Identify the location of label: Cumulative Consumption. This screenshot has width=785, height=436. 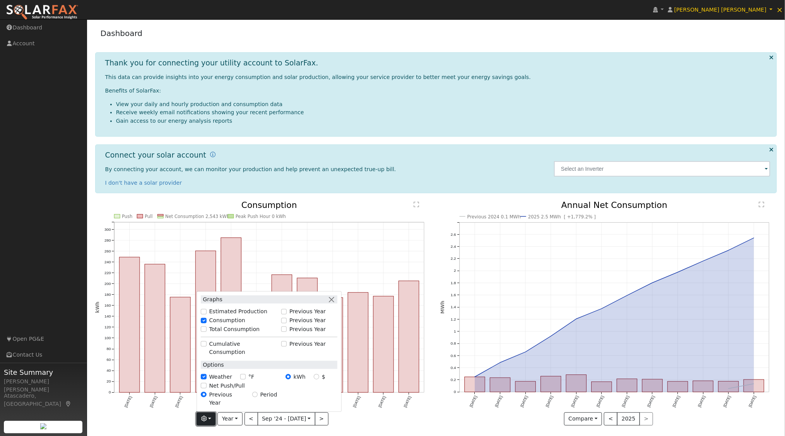
(243, 348).